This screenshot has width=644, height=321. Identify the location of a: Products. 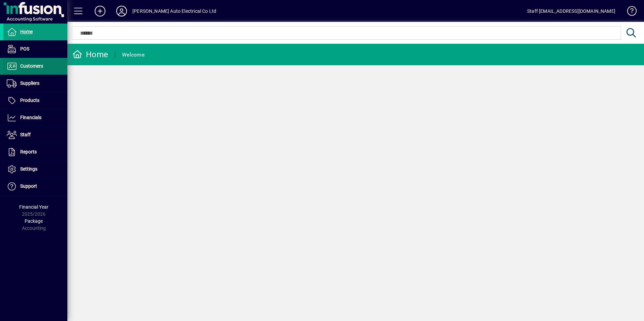
(36, 101).